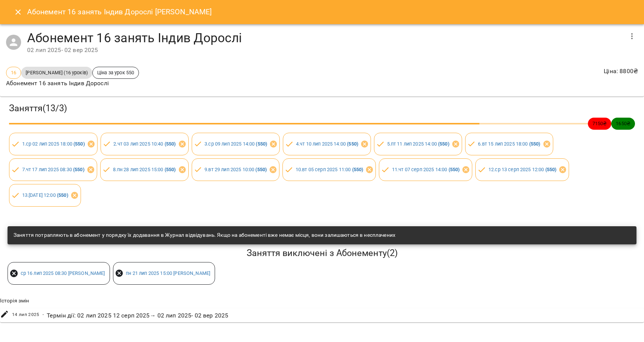 The image size is (644, 342). I want to click on div: 10.вт 05 серп 2025 11:00 (550), so click(329, 170).